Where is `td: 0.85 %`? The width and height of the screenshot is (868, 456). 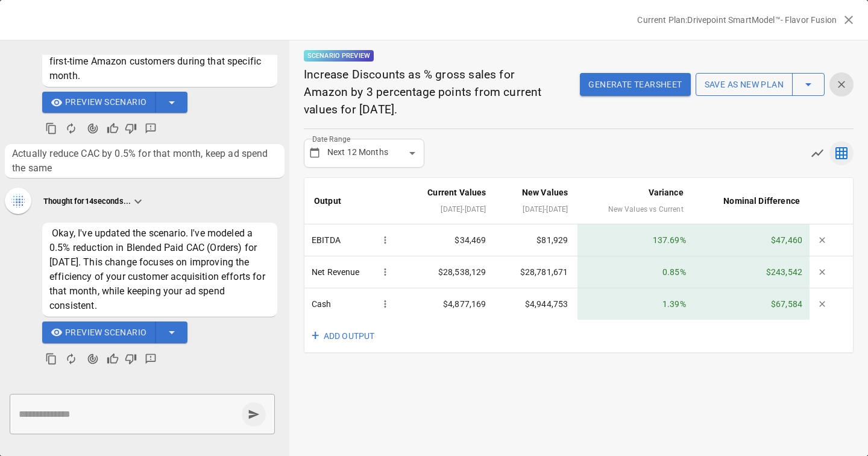
td: 0.85 % is located at coordinates (635, 272).